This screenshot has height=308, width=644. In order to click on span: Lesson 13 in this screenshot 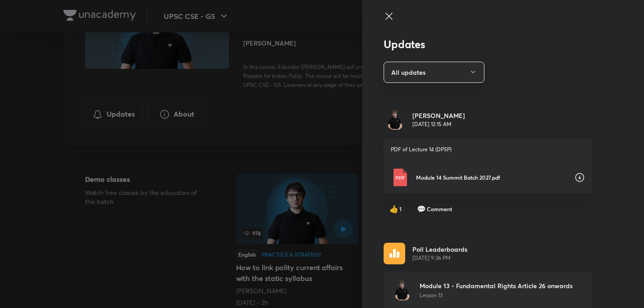, I will do `click(431, 295)`.